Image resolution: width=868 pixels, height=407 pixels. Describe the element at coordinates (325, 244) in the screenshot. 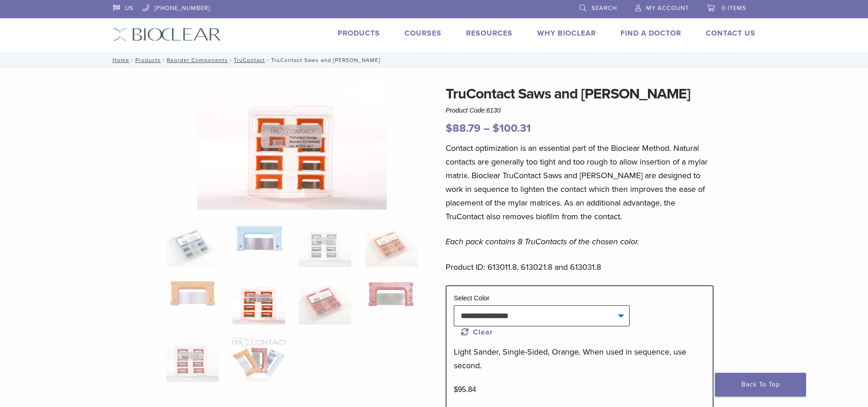

I see `img: TruContact Saws and Sanders - Image 3` at that location.